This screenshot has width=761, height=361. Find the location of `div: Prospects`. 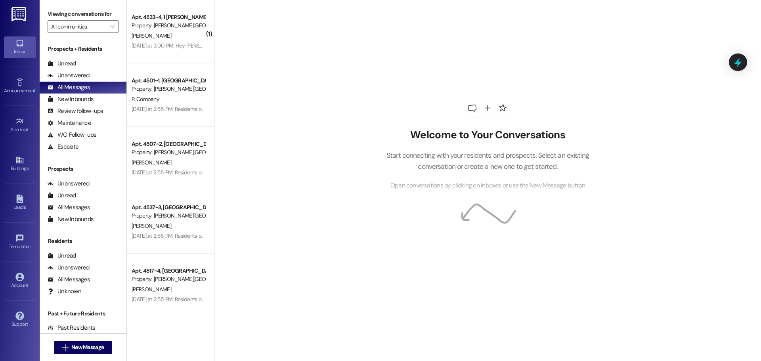

div: Prospects is located at coordinates (83, 169).